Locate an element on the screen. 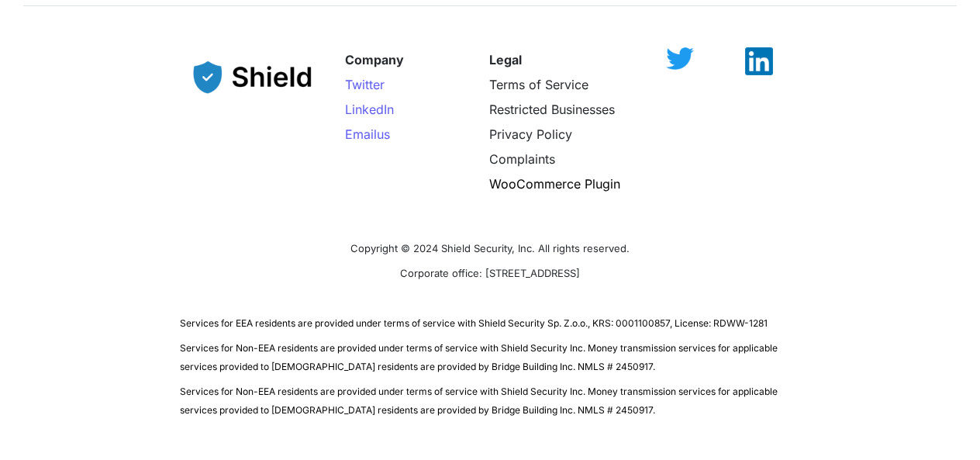 This screenshot has width=980, height=460. span: Twitter is located at coordinates (364, 84).